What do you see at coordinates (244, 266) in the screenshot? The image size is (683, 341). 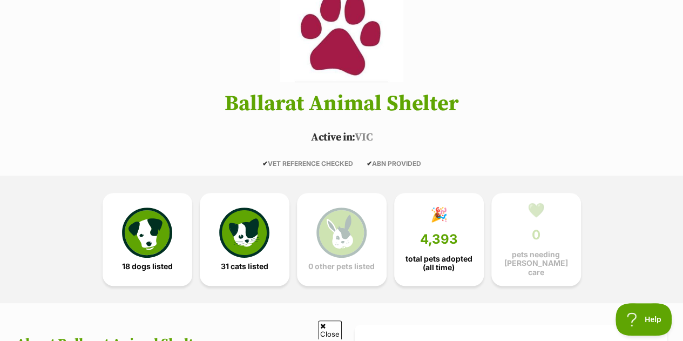 I see `span: 31 cats listed` at bounding box center [244, 266].